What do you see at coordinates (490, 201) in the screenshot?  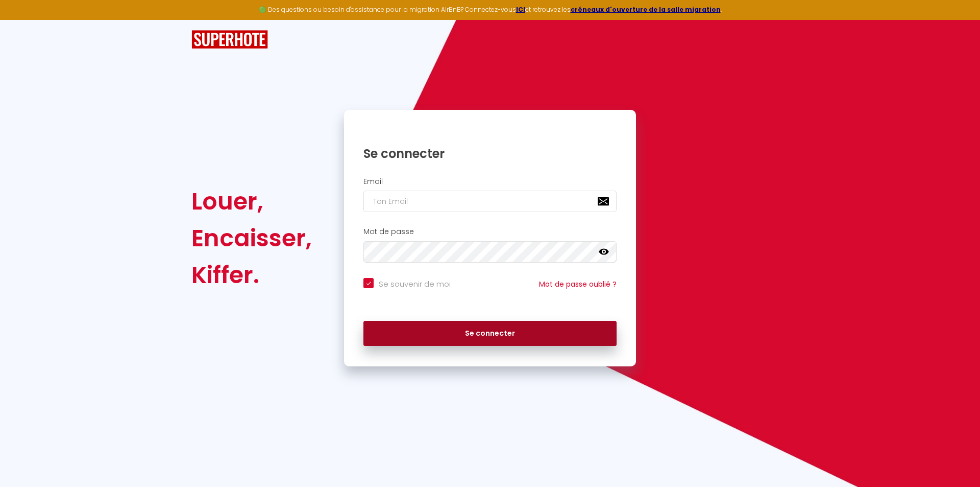 I see `input: Ton Email` at bounding box center [490, 201].